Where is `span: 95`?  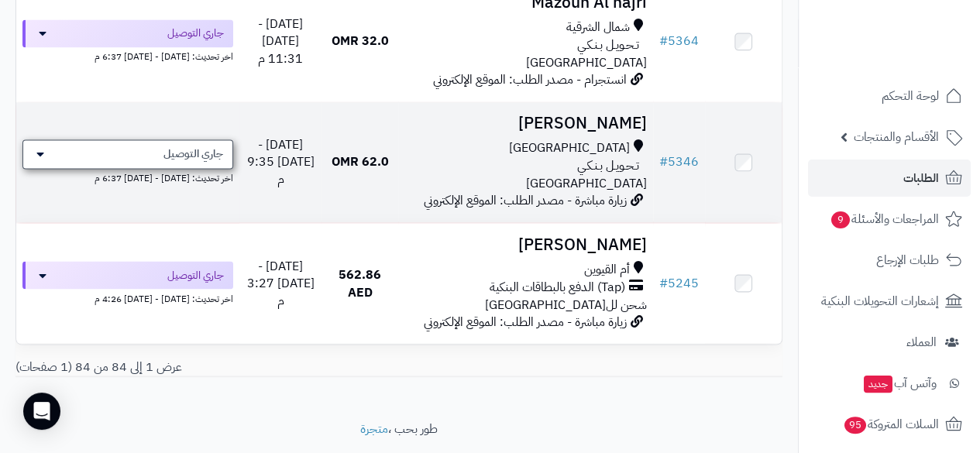
span: 95 is located at coordinates (855, 425).